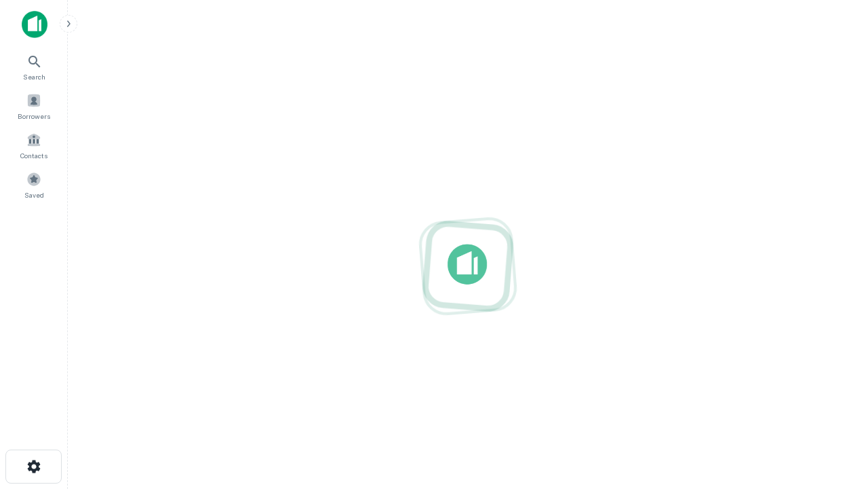 This screenshot has height=489, width=868. Describe the element at coordinates (34, 145) in the screenshot. I see `div: Contacts` at that location.